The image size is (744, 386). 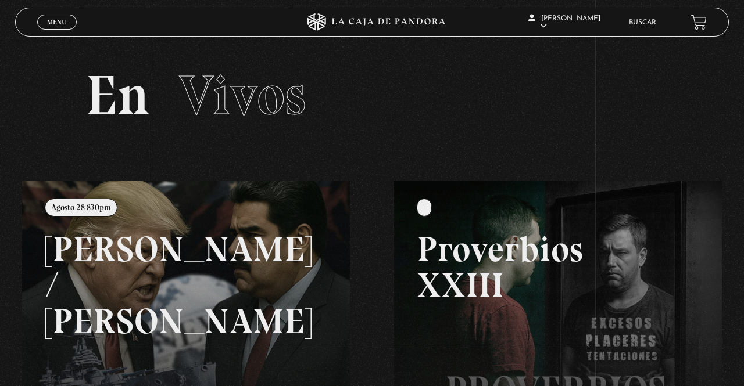 I want to click on h2: En, so click(x=371, y=95).